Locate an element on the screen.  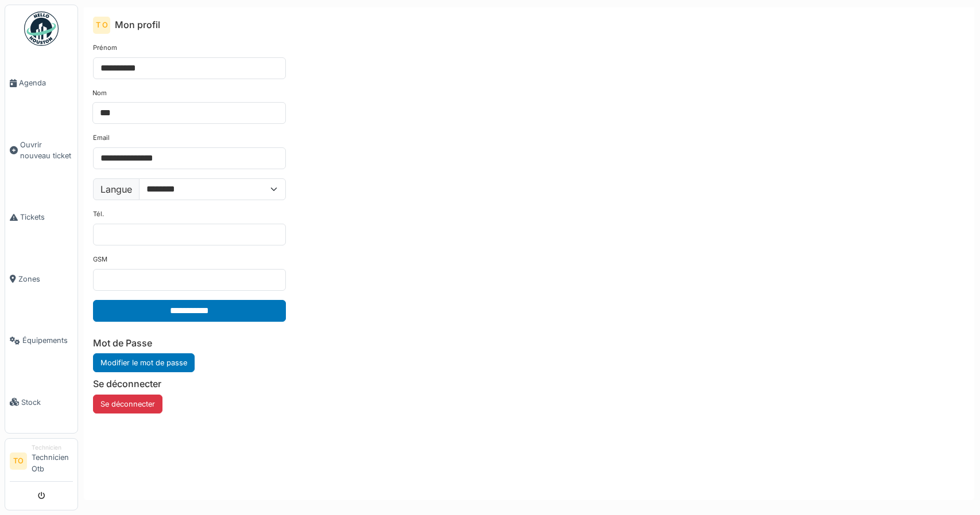
label: GSM is located at coordinates (100, 259).